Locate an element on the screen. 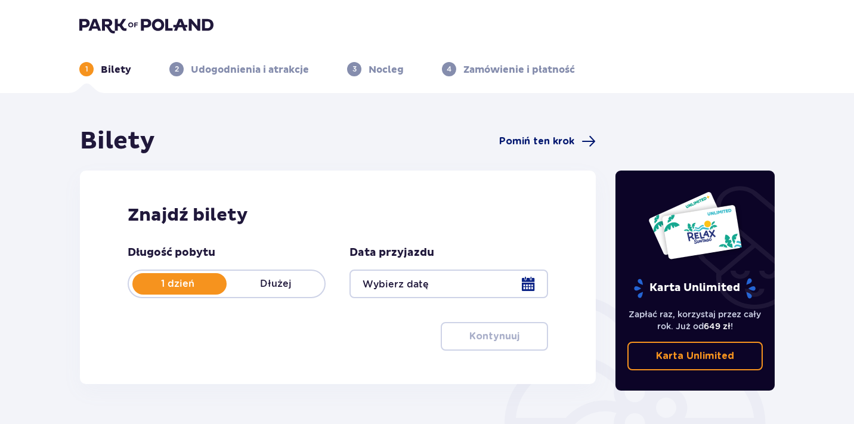  div: 1Bilety is located at coordinates (105, 69).